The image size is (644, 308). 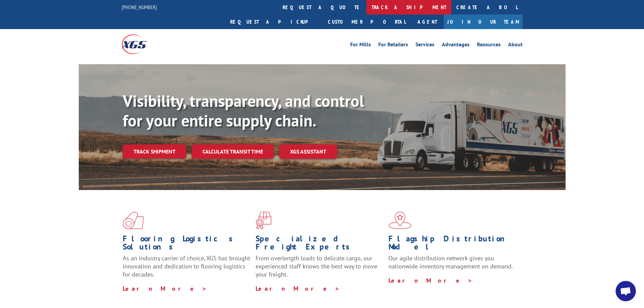 I want to click on a: About, so click(x=515, y=46).